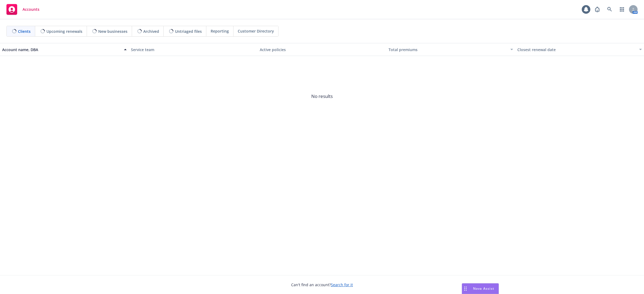  Describe the element at coordinates (113, 31) in the screenshot. I see `span: New businesses` at that location.